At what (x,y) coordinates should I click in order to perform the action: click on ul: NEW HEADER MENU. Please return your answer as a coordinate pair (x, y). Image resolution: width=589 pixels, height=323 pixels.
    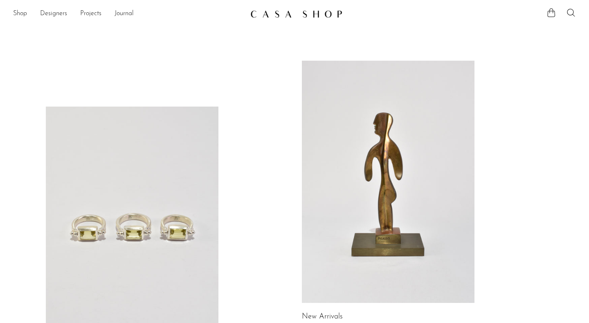
    Looking at the image, I should click on (129, 14).